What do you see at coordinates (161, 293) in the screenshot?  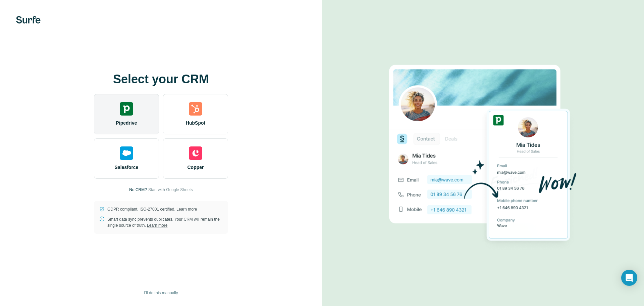 I see `button: I’ll do this manually` at bounding box center [161, 293].